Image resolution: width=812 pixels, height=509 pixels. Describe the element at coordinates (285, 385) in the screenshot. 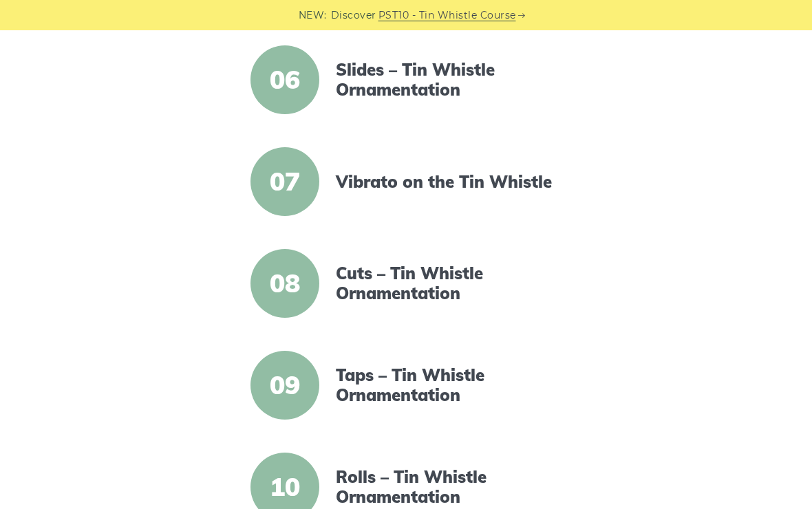

I see `span: 09` at that location.